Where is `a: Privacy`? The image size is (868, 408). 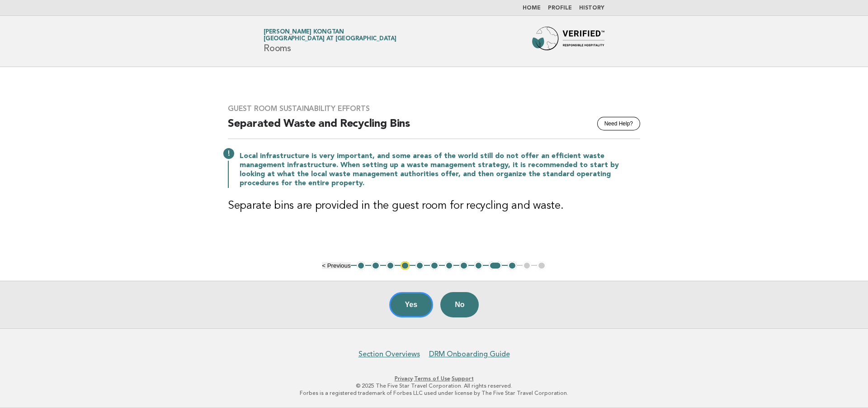 a: Privacy is located at coordinates (404, 378).